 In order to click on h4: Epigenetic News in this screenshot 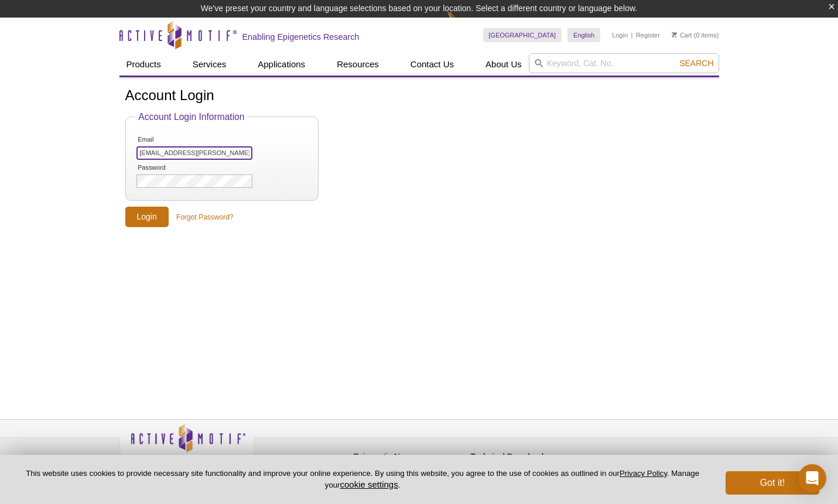, I will do `click(410, 456)`.